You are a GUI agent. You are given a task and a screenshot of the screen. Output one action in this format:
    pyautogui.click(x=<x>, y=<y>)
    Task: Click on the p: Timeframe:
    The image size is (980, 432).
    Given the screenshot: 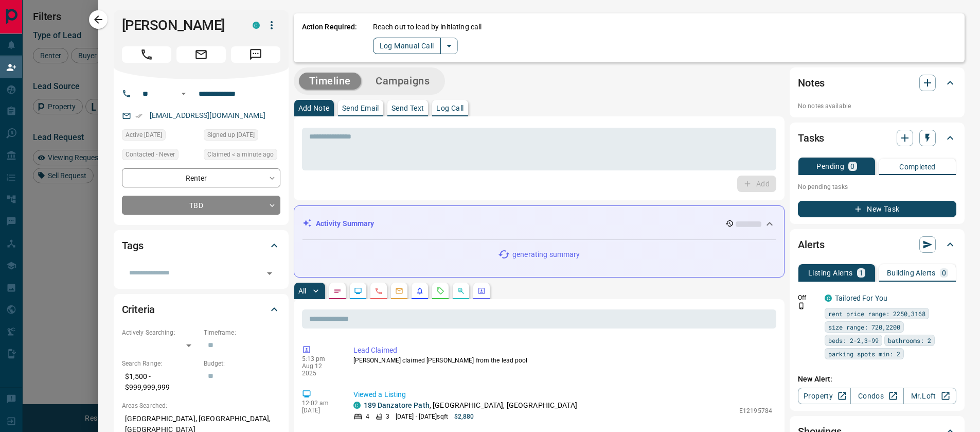 What is the action you would take?
    pyautogui.click(x=241, y=333)
    